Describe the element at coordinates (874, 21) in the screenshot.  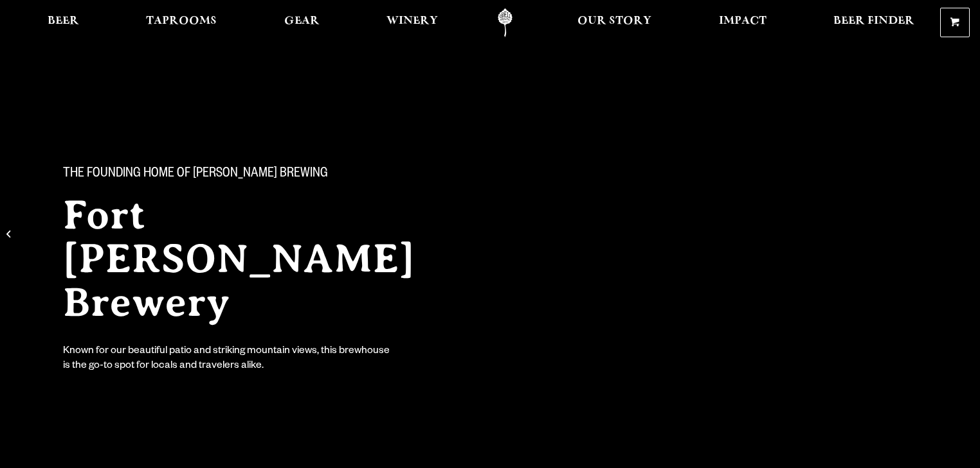
I see `span: Beer Finder` at that location.